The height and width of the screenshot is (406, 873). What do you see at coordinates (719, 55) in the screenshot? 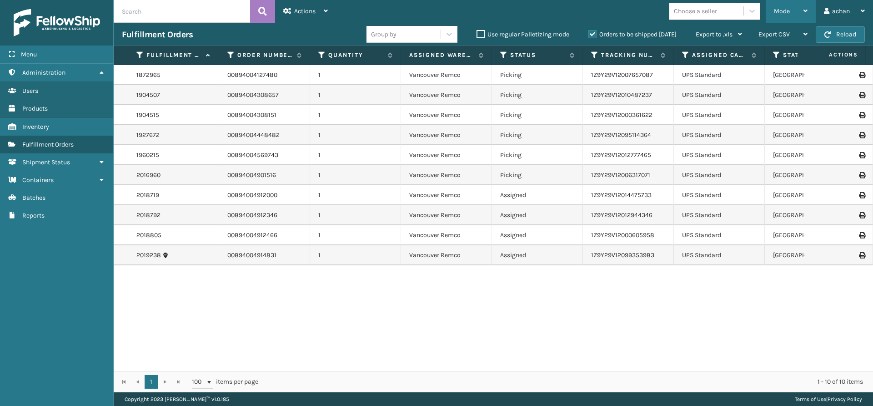
I see `label: Assigned Carrier Service` at bounding box center [719, 55].